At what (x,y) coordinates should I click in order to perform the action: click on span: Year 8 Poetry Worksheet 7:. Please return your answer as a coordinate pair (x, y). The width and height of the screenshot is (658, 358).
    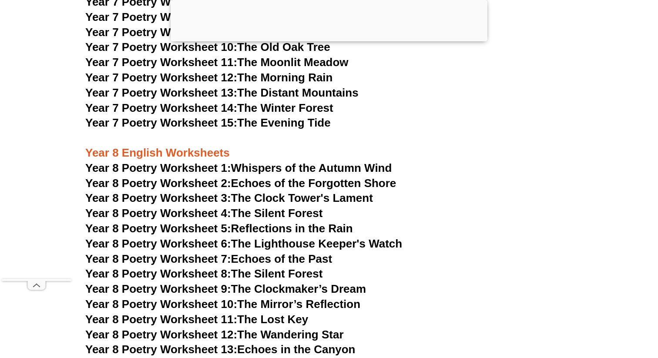
    Looking at the image, I should click on (158, 259).